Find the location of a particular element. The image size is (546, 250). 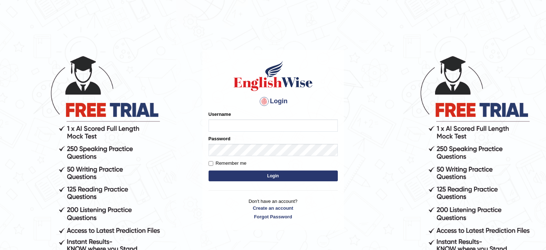

img: Logo of English Wise sign in for intelligent practice with AI is located at coordinates (273, 76).